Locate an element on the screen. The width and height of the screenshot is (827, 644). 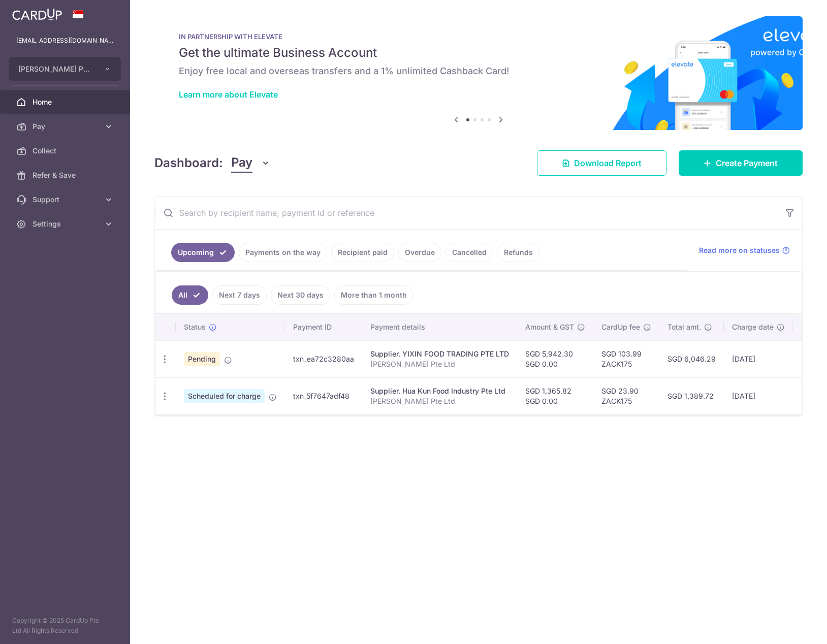
a: Next 30 days is located at coordinates (300, 295).